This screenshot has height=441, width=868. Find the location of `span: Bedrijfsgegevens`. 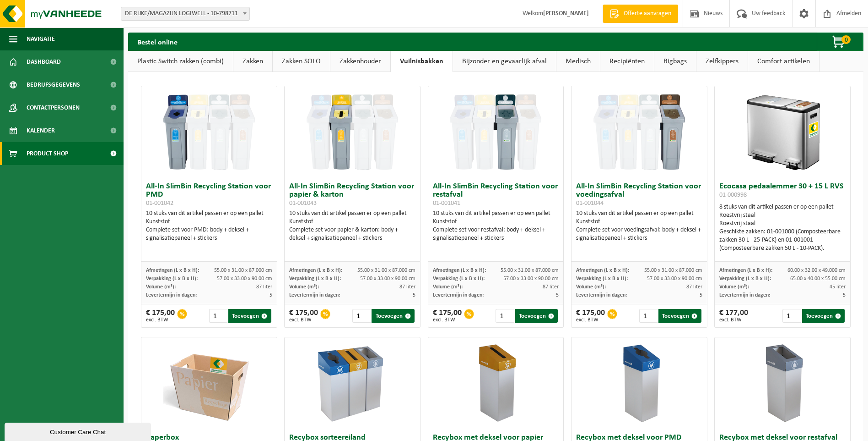

span: Bedrijfsgegevens is located at coordinates (53, 85).